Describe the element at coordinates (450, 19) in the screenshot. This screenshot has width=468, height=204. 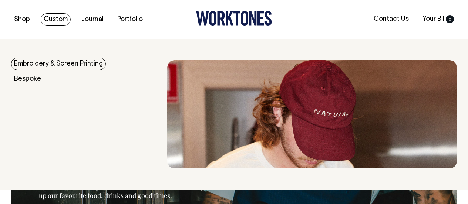
I see `span: 0` at that location.